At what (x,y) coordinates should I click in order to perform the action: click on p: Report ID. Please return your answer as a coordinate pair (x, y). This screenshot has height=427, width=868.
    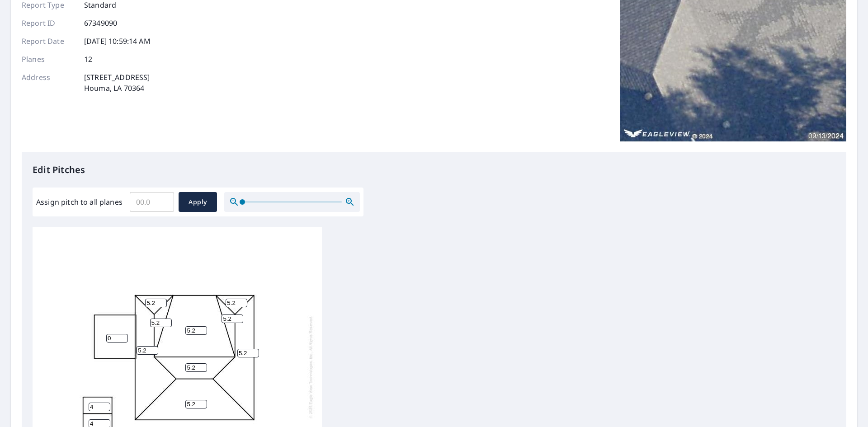
    Looking at the image, I should click on (49, 23).